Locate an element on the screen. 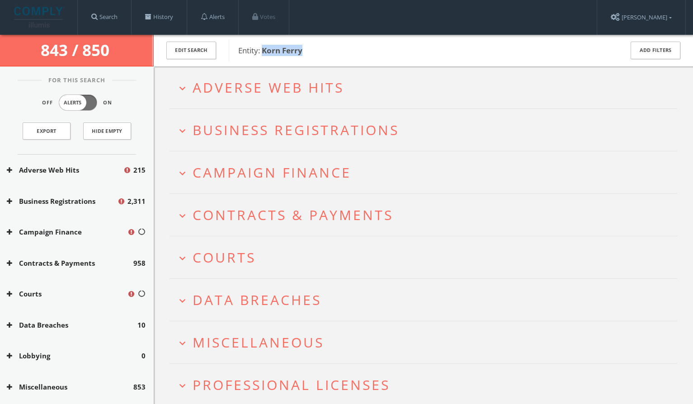  span: 853 is located at coordinates (139, 387).